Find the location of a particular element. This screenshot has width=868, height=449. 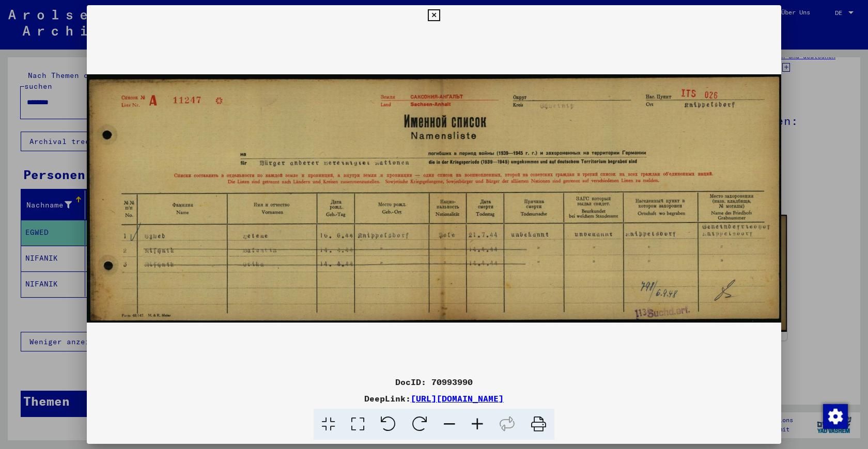

img: Zustimmung ändern is located at coordinates (835, 417).